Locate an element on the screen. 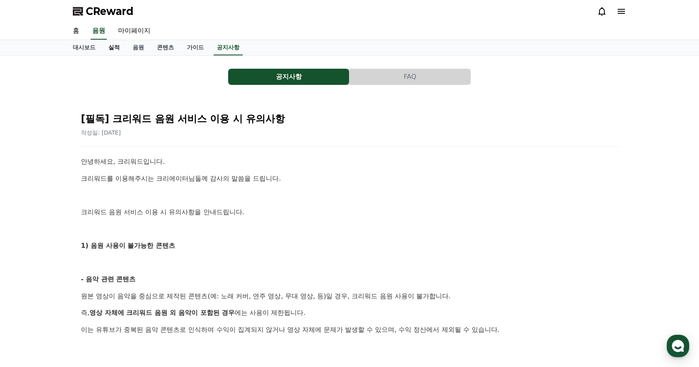 The width and height of the screenshot is (699, 367). span: 설정 is located at coordinates (130, 272).